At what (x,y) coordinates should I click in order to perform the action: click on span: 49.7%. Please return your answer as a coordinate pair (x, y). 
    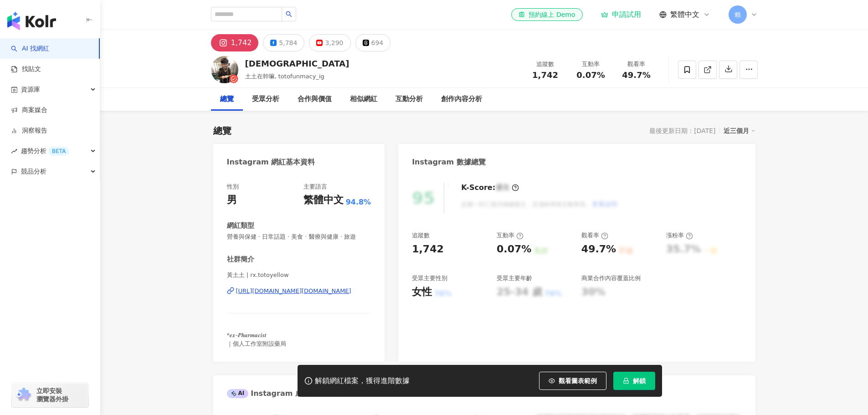
    Looking at the image, I should click on (636, 75).